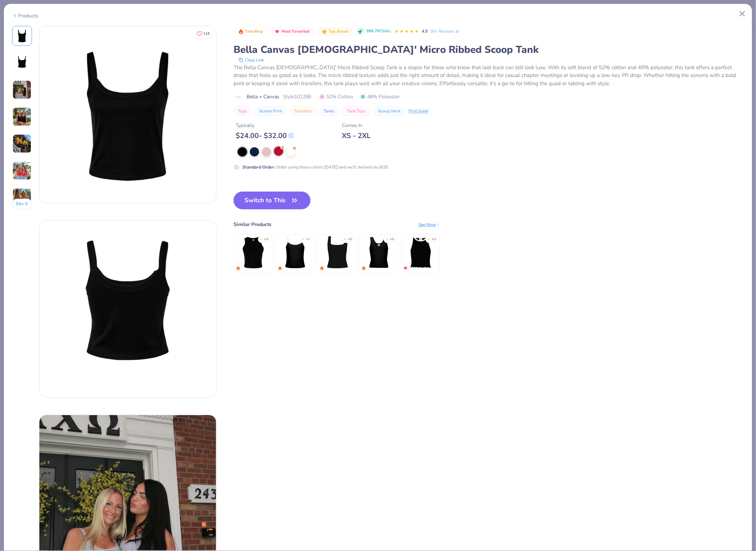  Describe the element at coordinates (259, 167) in the screenshot. I see `strong: Standard Order :` at that location.